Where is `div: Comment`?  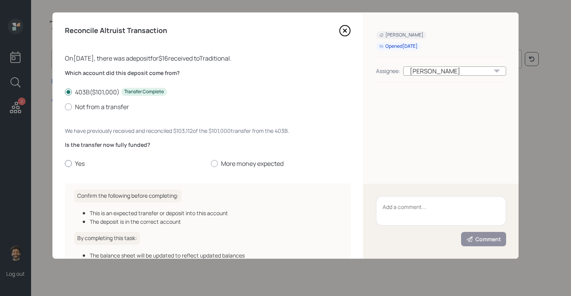 div: Comment is located at coordinates (483, 239).